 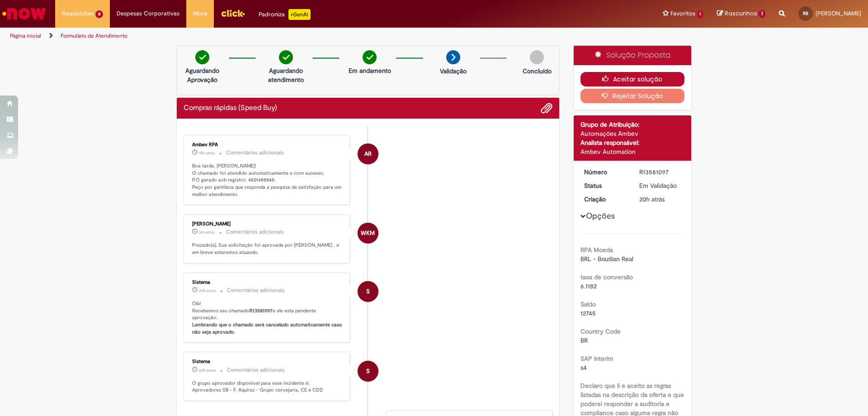 I want to click on span: WKM, so click(x=367, y=233).